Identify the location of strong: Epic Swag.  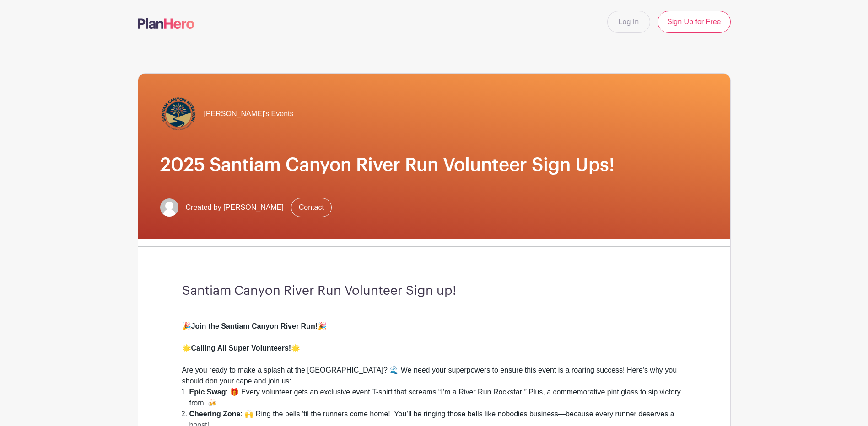
(207, 392).